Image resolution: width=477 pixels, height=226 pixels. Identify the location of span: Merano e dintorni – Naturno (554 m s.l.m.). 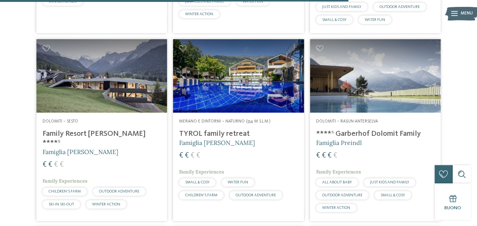
(225, 121).